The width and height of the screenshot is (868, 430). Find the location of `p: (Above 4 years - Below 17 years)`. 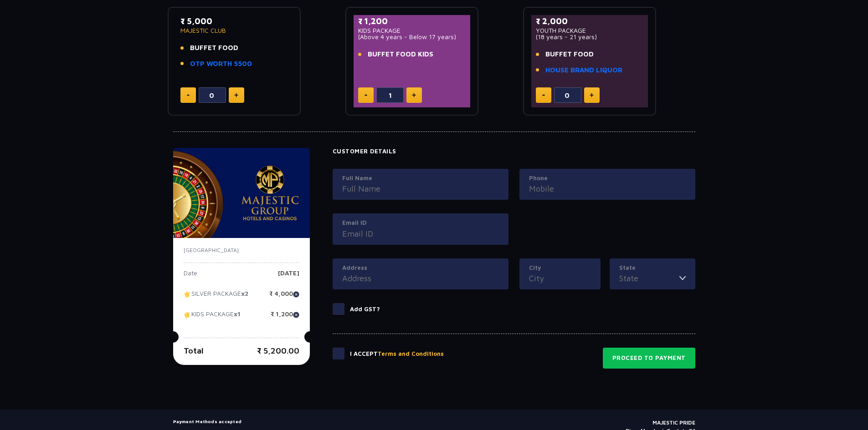

p: (Above 4 years - Below 17 years) is located at coordinates (412, 37).